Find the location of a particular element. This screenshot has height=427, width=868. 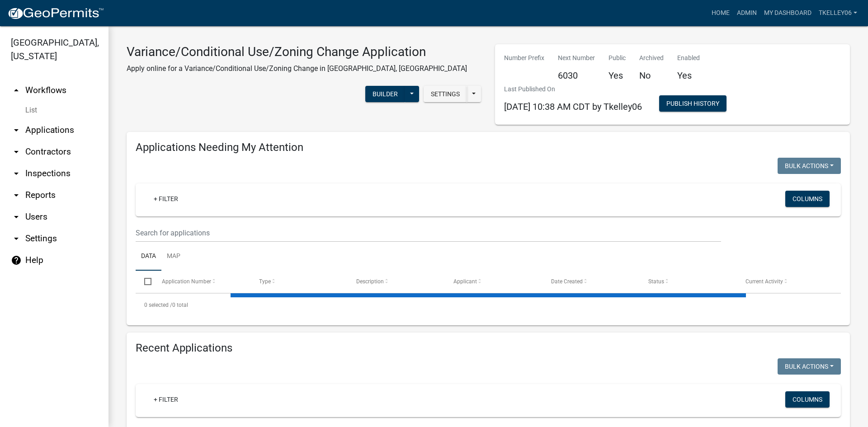

datatable-header-cell: Date Created is located at coordinates (591, 282).